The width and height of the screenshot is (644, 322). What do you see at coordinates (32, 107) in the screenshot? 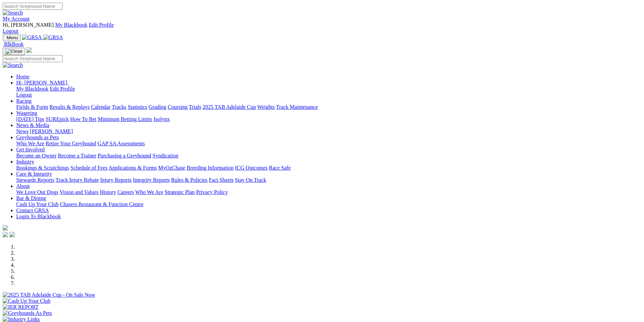
I see `a: Fields & Form` at bounding box center [32, 107].